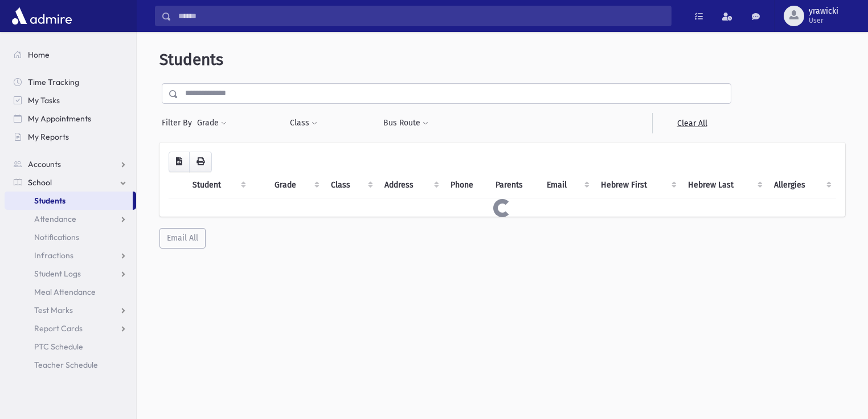 The width and height of the screenshot is (868, 419). Describe the element at coordinates (692, 123) in the screenshot. I see `a: Clear All` at that location.